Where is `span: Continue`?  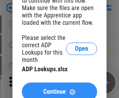 span: Continue is located at coordinates (54, 92).